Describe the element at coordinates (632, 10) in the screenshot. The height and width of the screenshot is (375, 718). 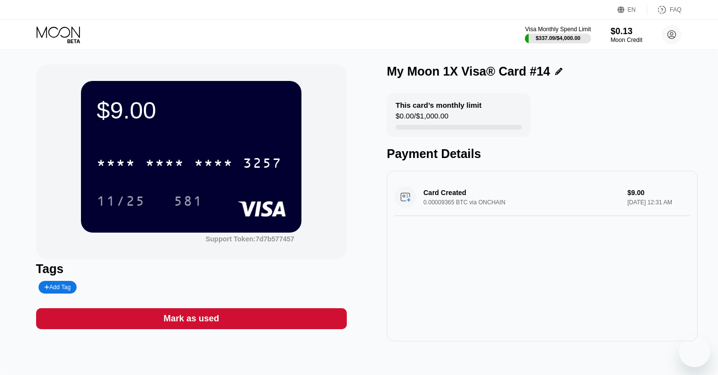
I see `div: EN` at that location.